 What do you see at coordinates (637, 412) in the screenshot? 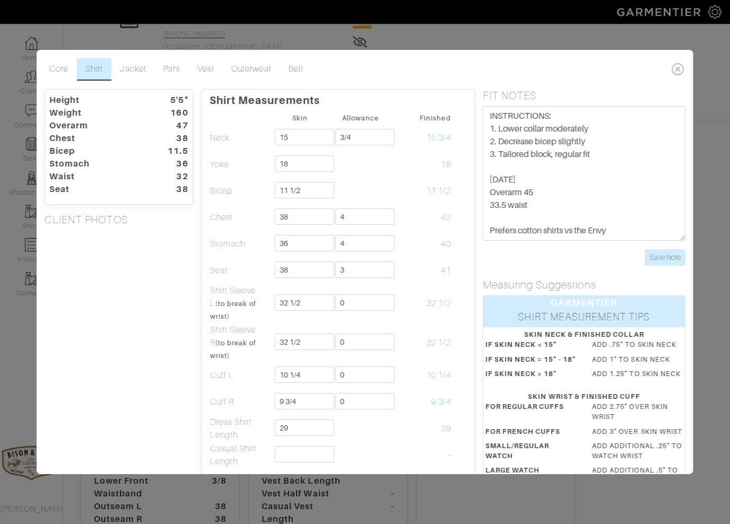
I see `dd: ADD 2.75" OVER SKIN WRIST` at bounding box center [637, 412].